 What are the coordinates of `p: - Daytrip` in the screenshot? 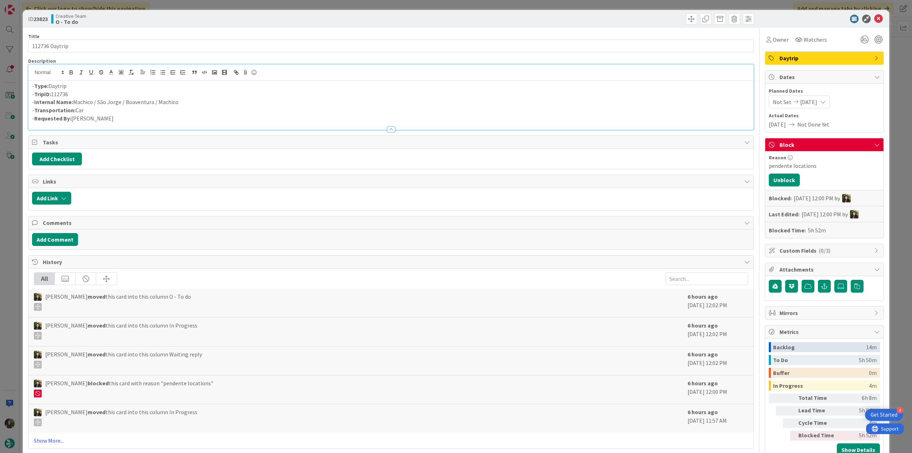 It's located at (391, 86).